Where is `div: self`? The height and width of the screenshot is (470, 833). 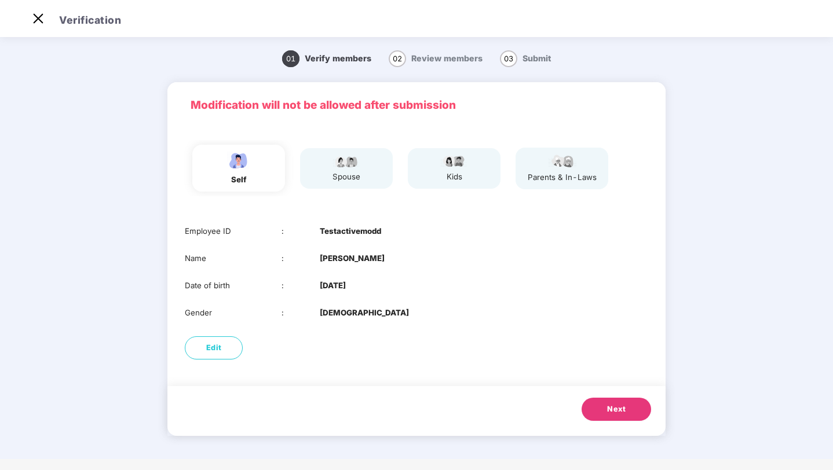
div: self is located at coordinates (239, 179).